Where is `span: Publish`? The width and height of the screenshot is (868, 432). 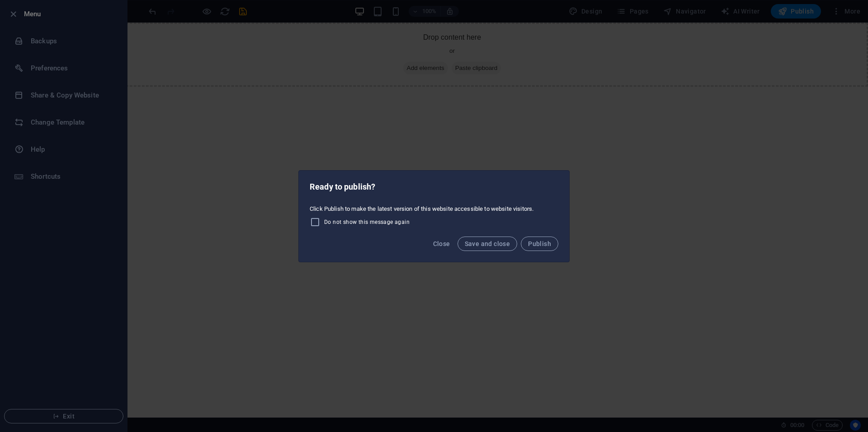 span: Publish is located at coordinates (539, 244).